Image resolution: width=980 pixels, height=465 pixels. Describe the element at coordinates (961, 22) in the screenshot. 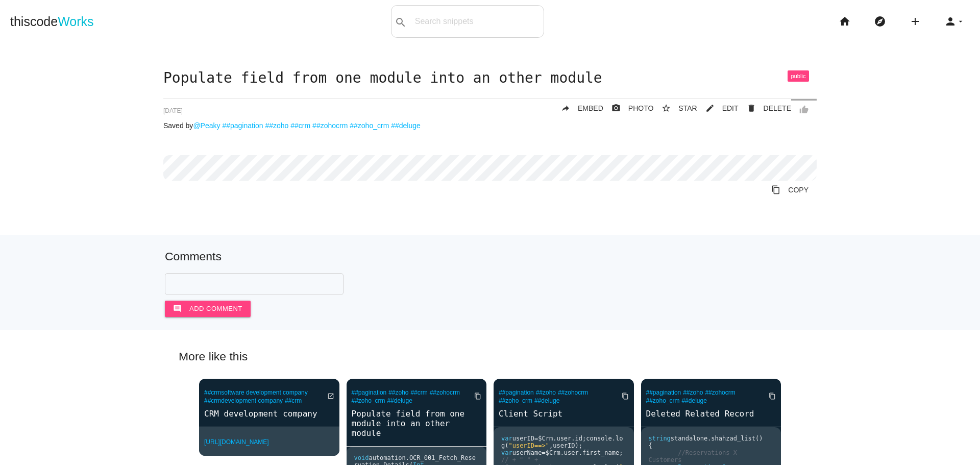

I see `i: arrow_drop_down` at that location.